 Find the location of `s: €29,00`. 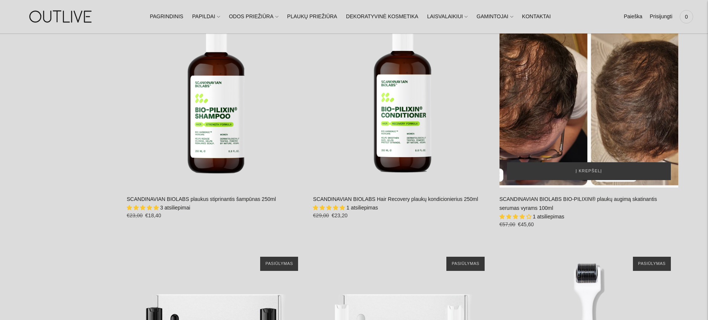

s: €29,00 is located at coordinates (321, 215).